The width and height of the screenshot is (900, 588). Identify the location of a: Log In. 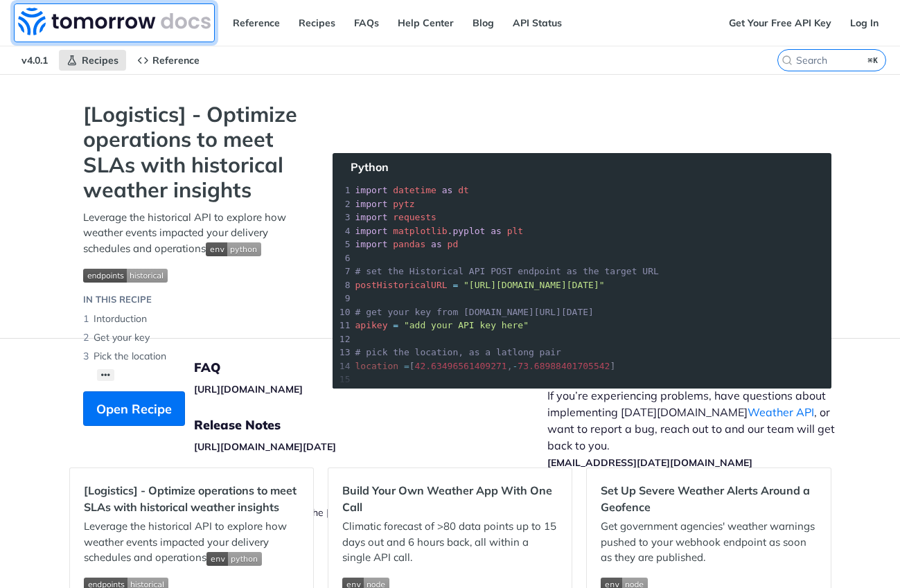
(864, 23).